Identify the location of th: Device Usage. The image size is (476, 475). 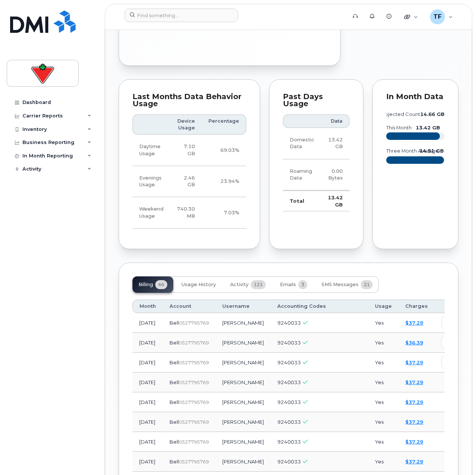
(186, 124).